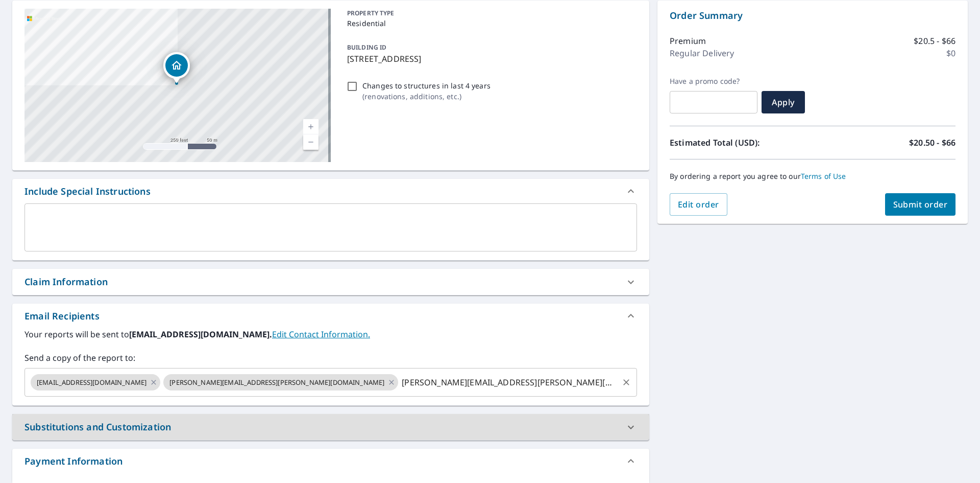  What do you see at coordinates (698, 204) in the screenshot?
I see `button: Edit order` at bounding box center [698, 204].